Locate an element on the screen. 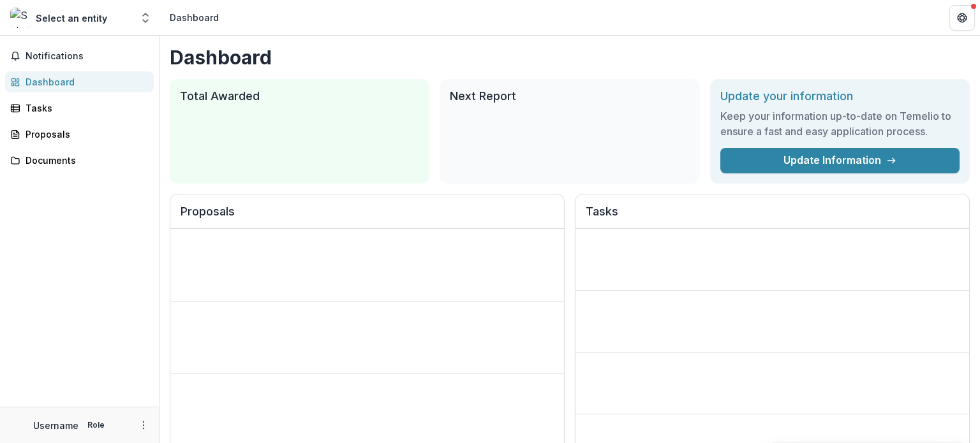 This screenshot has height=443, width=980. button: More is located at coordinates (144, 425).